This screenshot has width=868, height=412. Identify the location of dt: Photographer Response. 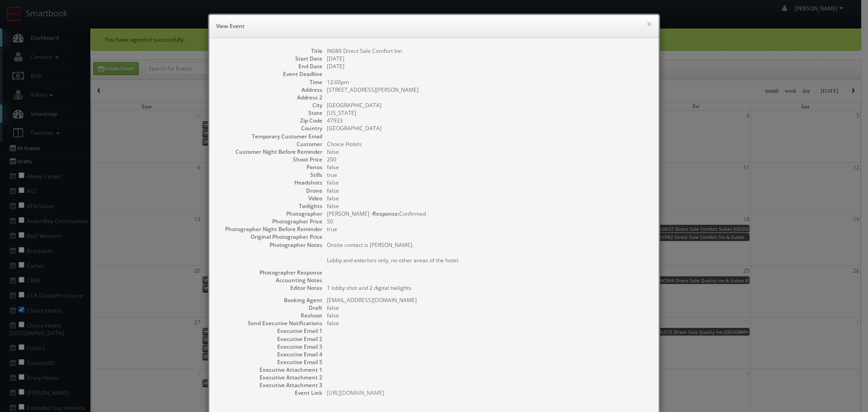
(270, 272).